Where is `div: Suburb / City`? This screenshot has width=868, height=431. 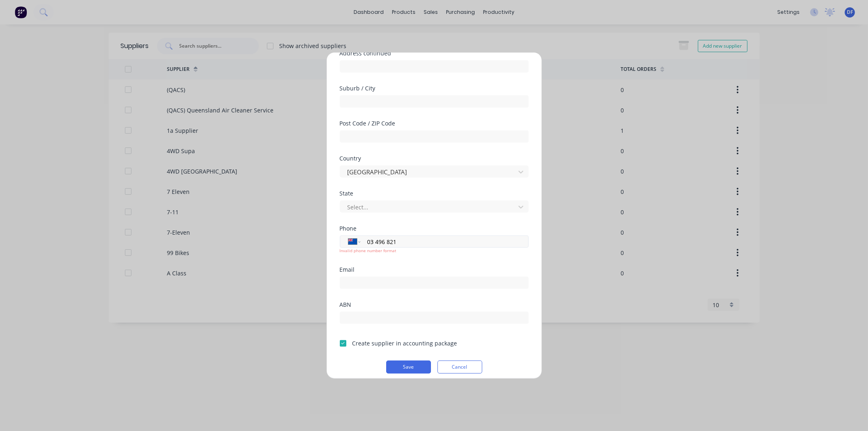
div: Suburb / City is located at coordinates (434, 88).